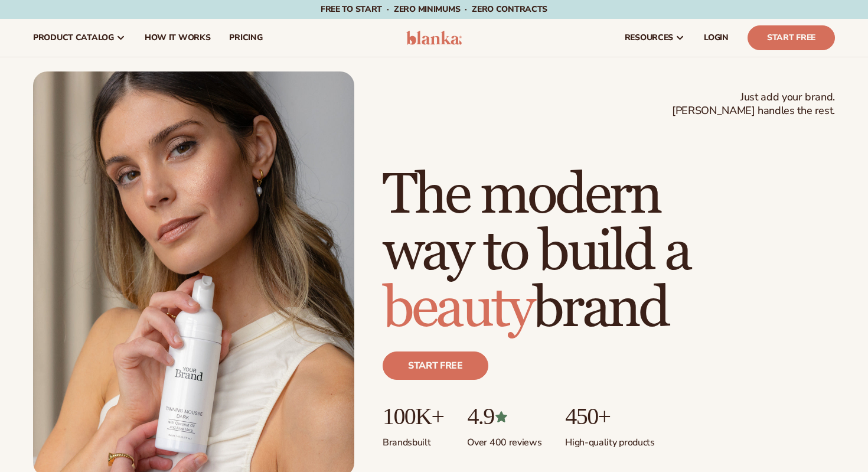 The image size is (868, 472). What do you see at coordinates (716, 38) in the screenshot?
I see `span: LOGIN` at bounding box center [716, 38].